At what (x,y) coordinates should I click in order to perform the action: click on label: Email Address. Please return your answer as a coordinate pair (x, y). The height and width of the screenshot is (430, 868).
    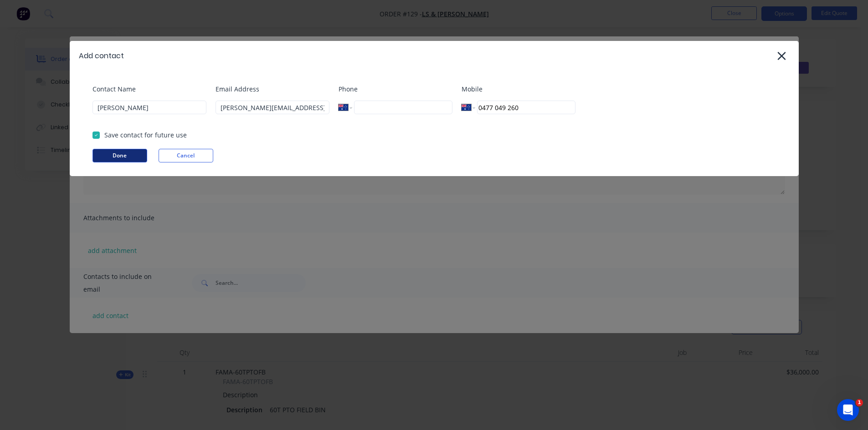
    Looking at the image, I should click on (272, 89).